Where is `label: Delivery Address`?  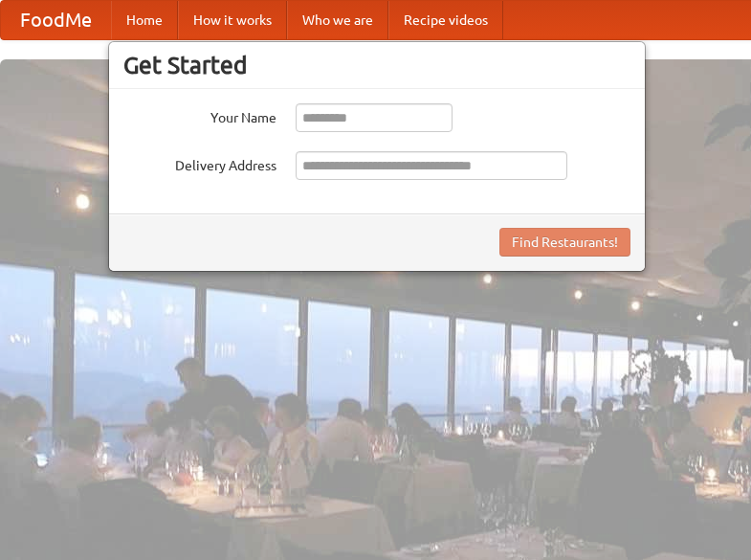
label: Delivery Address is located at coordinates (200, 162).